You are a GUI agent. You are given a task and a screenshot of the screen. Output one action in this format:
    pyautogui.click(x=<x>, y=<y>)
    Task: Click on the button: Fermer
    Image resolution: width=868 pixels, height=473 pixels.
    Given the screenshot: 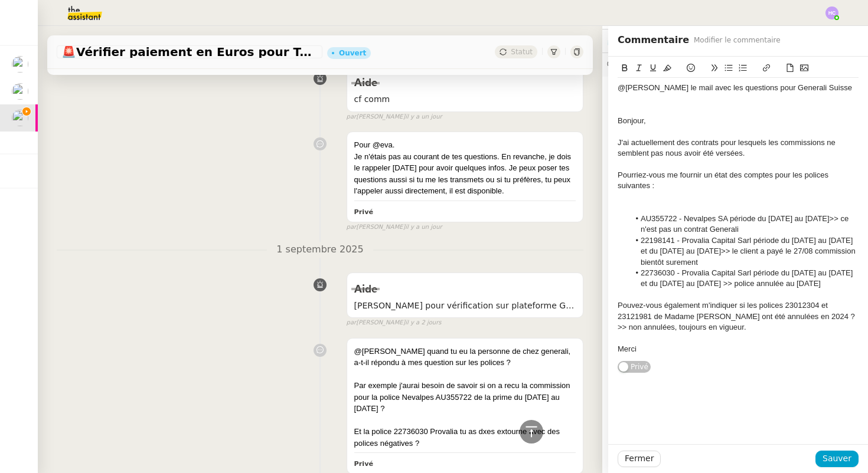 What is the action you would take?
    pyautogui.click(x=639, y=459)
    